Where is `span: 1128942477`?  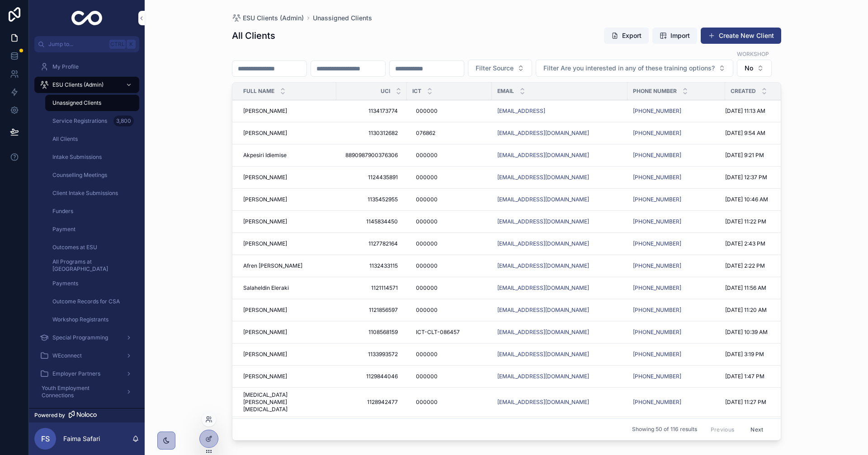
span: 1128942477 is located at coordinates (372, 402).